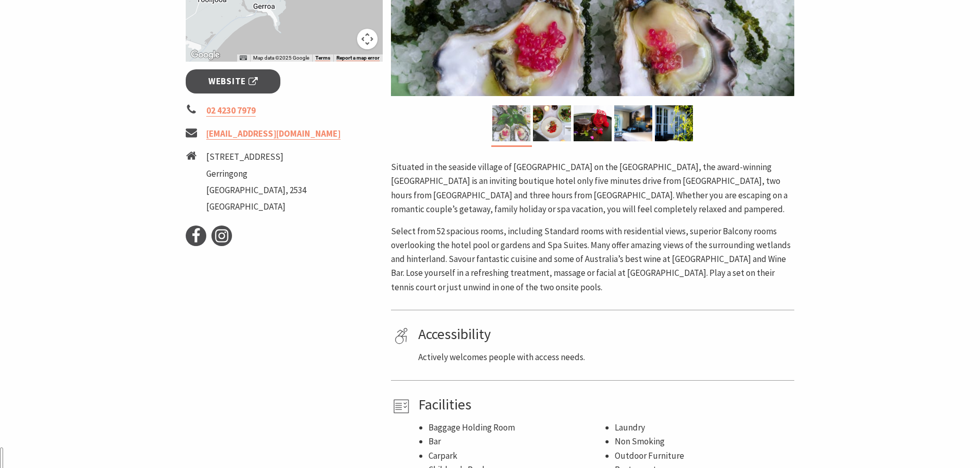  Describe the element at coordinates (205, 55) in the screenshot. I see `img: Google` at that location.